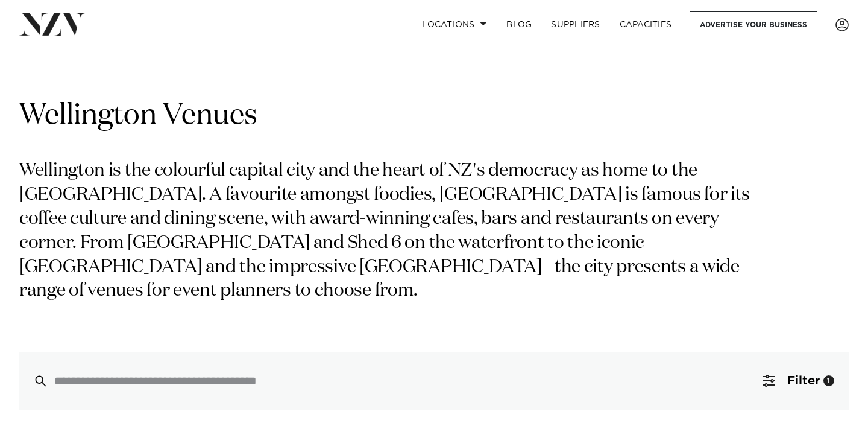 The width and height of the screenshot is (868, 426). What do you see at coordinates (454, 24) in the screenshot?
I see `a: Locations` at bounding box center [454, 24].